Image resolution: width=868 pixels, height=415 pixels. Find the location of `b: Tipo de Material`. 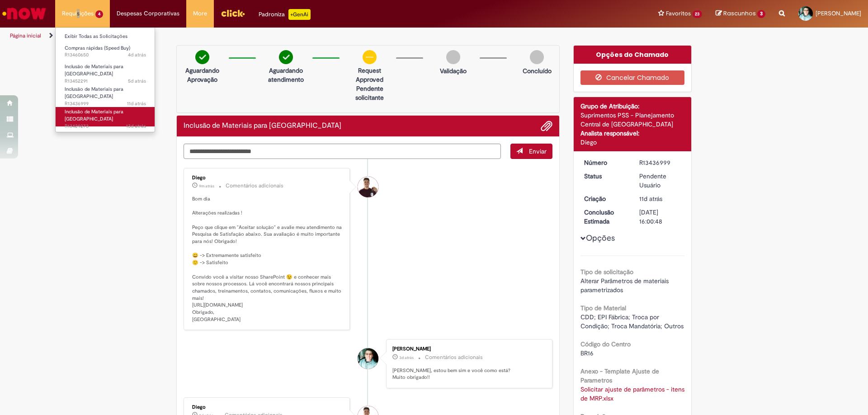

b: Tipo de Material is located at coordinates (603, 308).